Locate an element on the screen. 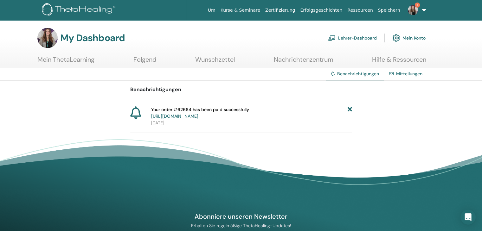 The height and width of the screenshot is (231, 482). a: Ressourcen is located at coordinates (360, 10).